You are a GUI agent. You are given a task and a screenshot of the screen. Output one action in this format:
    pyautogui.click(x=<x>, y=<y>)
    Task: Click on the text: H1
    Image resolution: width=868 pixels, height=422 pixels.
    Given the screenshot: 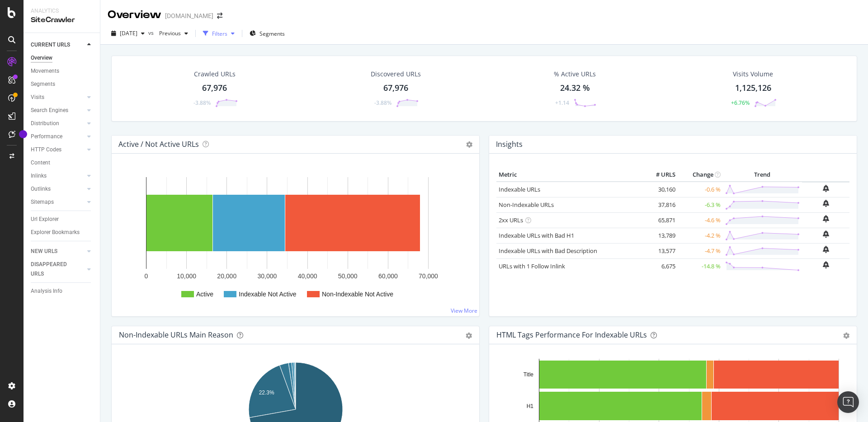 What is the action you would take?
    pyautogui.click(x=530, y=406)
    